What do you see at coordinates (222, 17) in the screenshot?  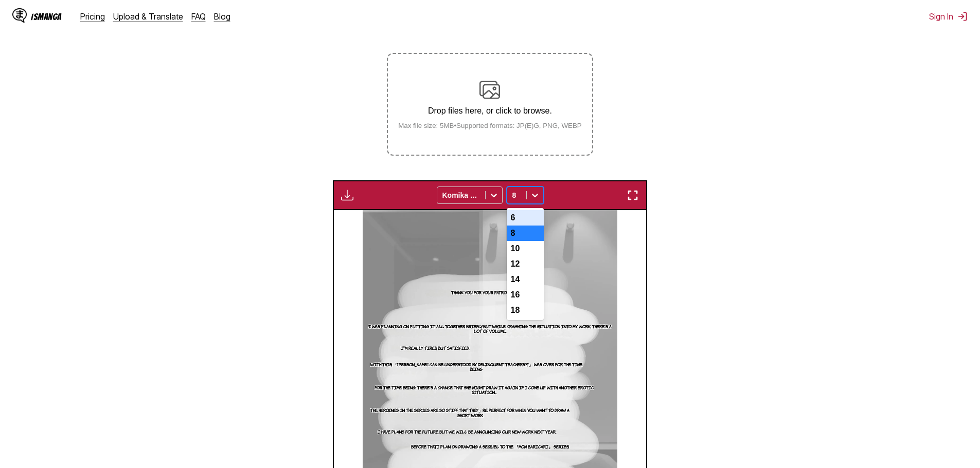 I see `a: Blog` at bounding box center [222, 17].